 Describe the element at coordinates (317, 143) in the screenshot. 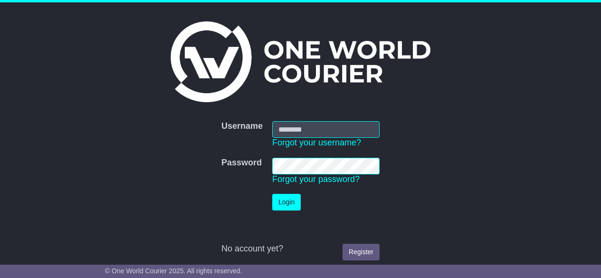

I see `a: Forgot your username?` at that location.